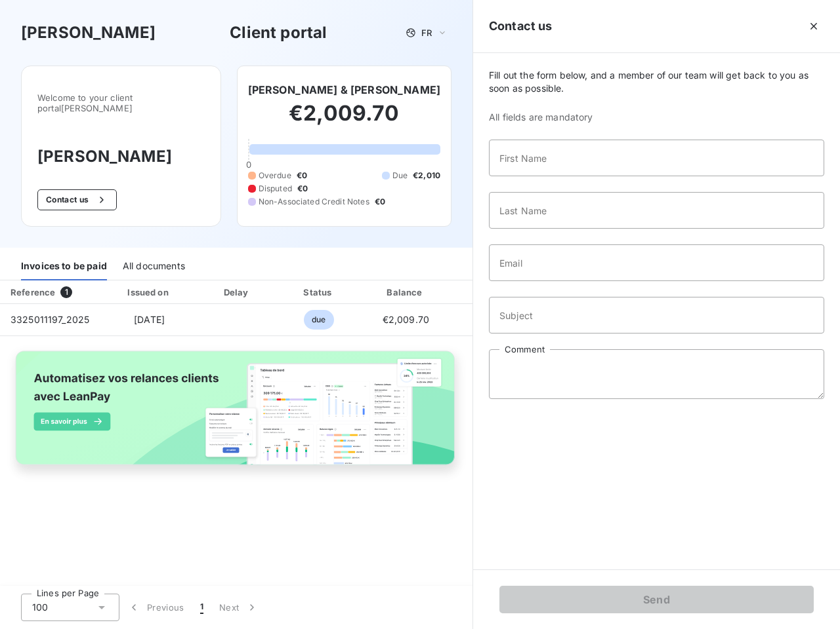 This screenshot has height=629, width=840. What do you see at coordinates (201, 607) in the screenshot?
I see `button: 1` at bounding box center [201, 607].